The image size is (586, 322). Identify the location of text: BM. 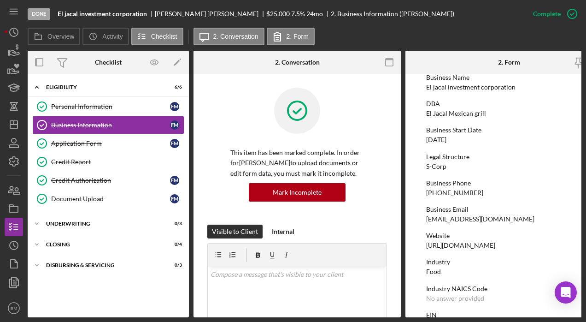
(14, 308).